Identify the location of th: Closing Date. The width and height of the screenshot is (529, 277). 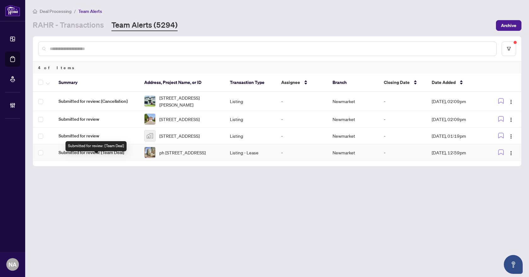
(403, 83).